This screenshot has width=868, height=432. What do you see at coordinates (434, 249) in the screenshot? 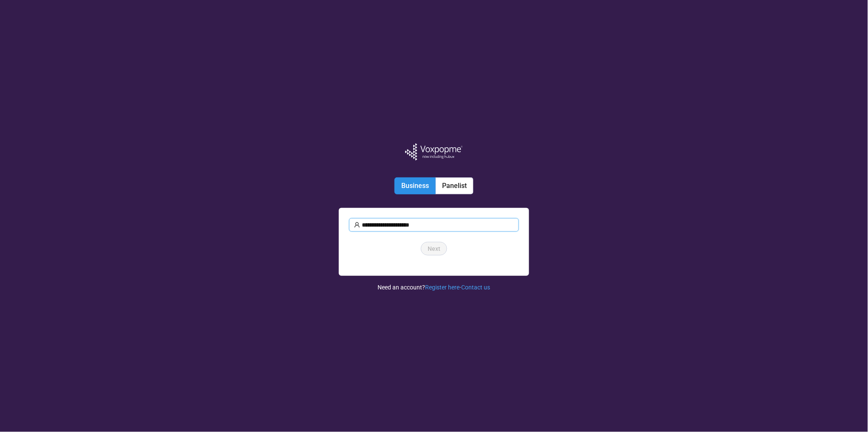
I see `span: Next` at bounding box center [434, 249].